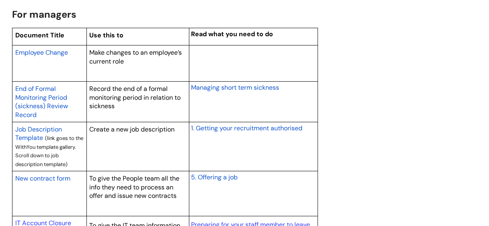 The width and height of the screenshot is (489, 226). I want to click on span: Use this to, so click(106, 35).